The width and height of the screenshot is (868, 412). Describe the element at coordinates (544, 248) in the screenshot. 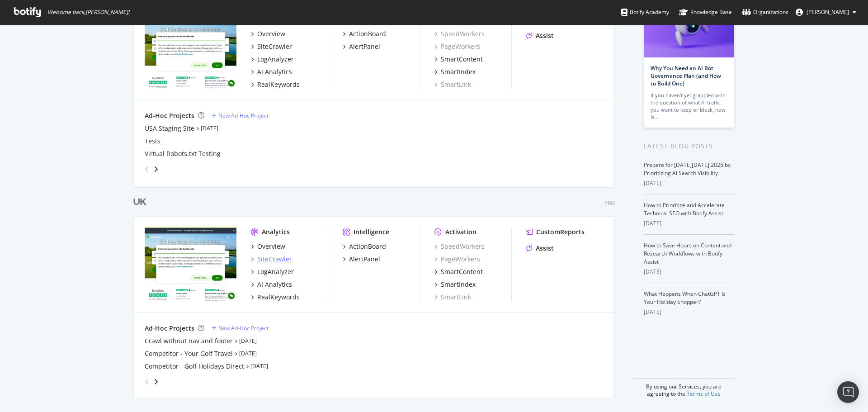

I see `div: Assist` at that location.